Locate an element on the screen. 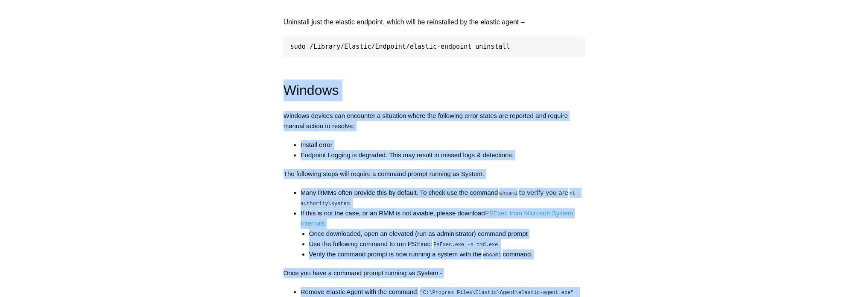  li: Once downloaded, open an elevated (run as administrator) command prompt is located at coordinates (447, 234).